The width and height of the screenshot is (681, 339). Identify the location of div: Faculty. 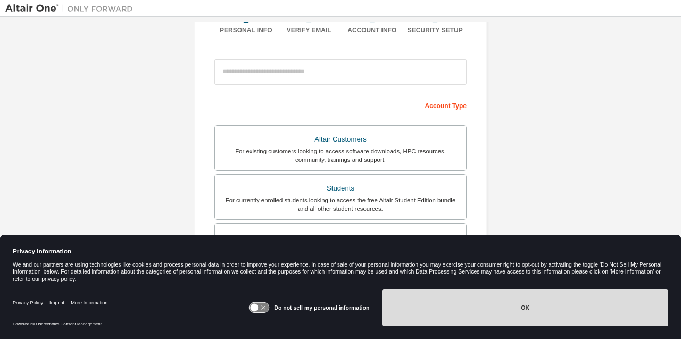
(341, 237).